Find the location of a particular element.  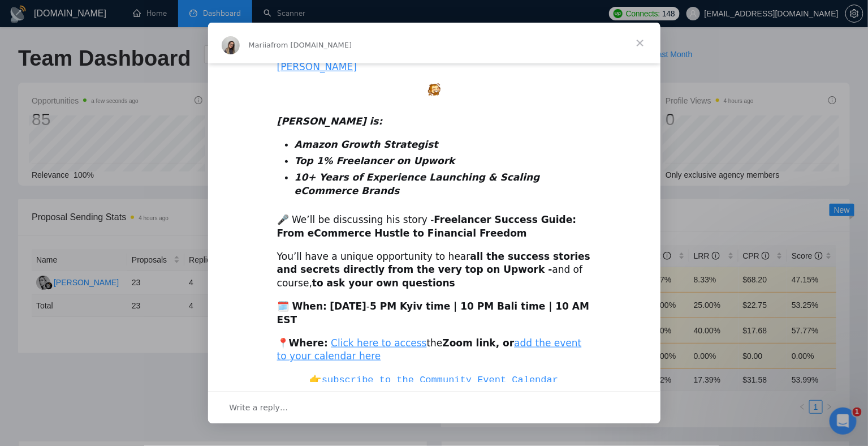

div: You’ll have a unique opportunity to hear and of course, is located at coordinates (434, 270).